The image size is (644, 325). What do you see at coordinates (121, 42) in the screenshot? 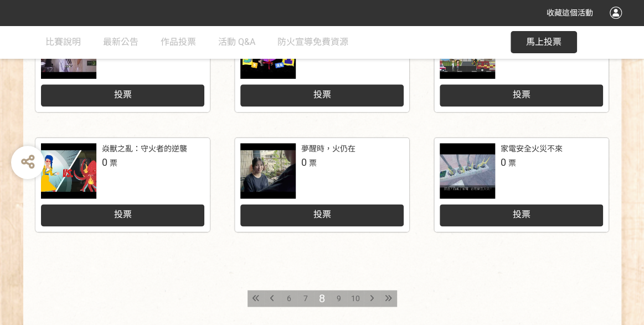
I see `a: 最新公告` at bounding box center [121, 42].